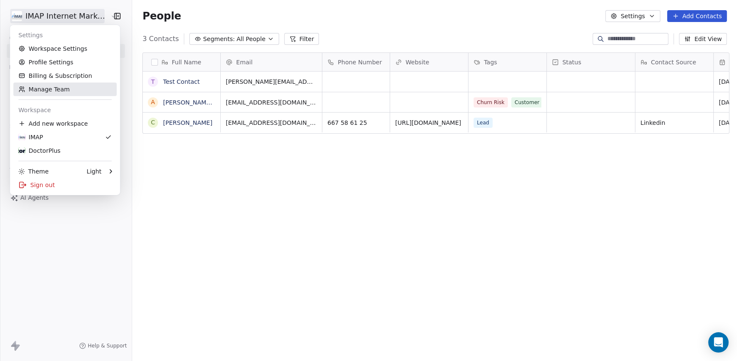  Describe the element at coordinates (65, 35) in the screenshot. I see `div: Settings` at that location.